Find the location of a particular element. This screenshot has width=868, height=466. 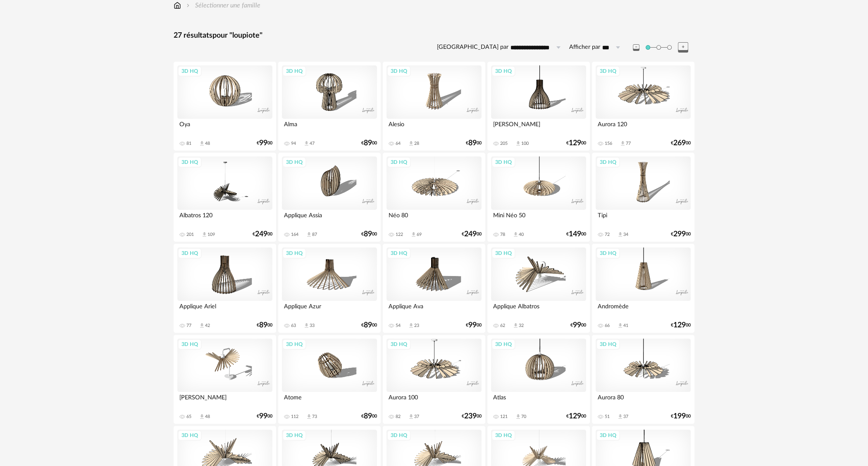

div: Tipi is located at coordinates (643, 218).